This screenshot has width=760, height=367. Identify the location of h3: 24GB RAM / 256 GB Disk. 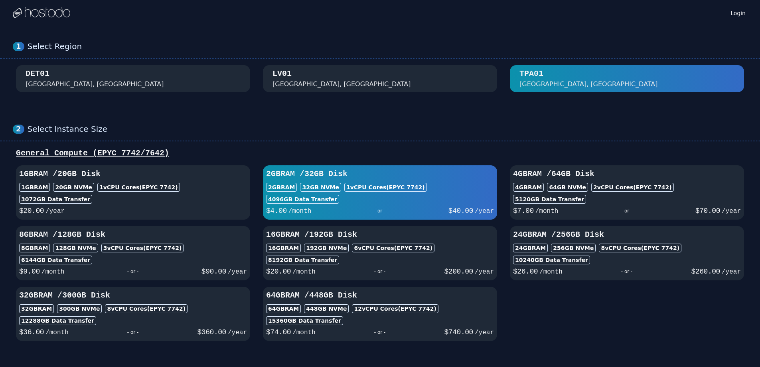
(627, 235).